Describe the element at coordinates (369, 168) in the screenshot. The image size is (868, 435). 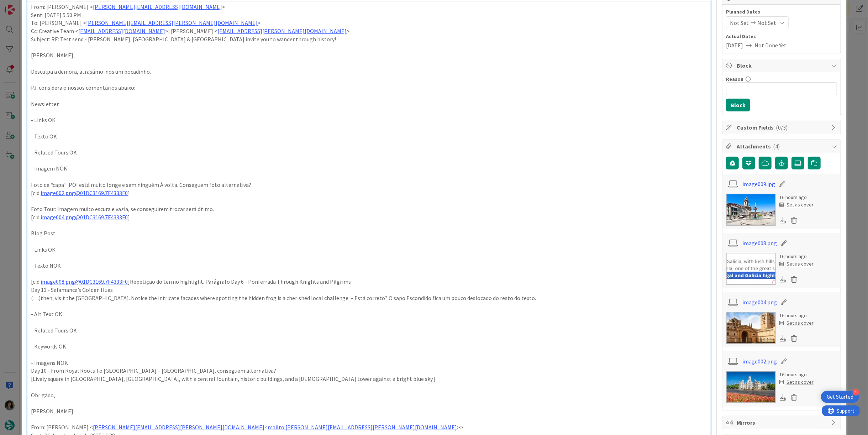
I see `p: - Imagem NOK` at that location.